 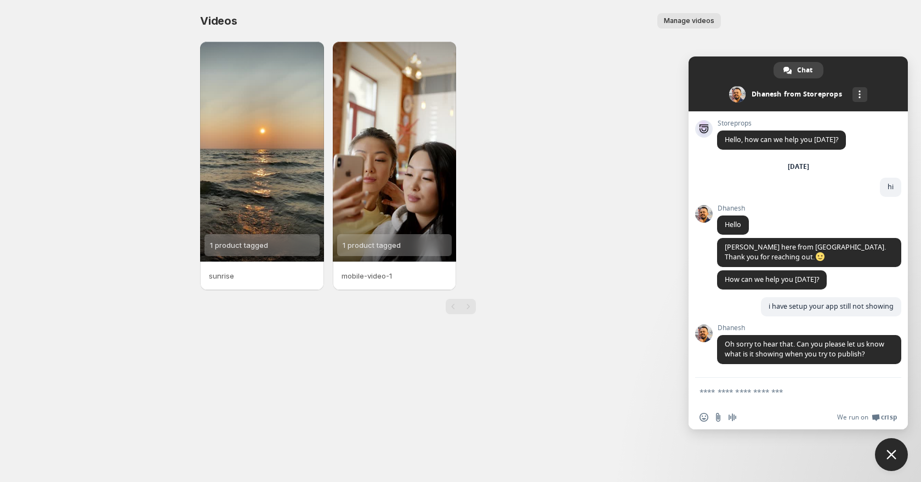 I want to click on p: mobile-video-1, so click(x=395, y=276).